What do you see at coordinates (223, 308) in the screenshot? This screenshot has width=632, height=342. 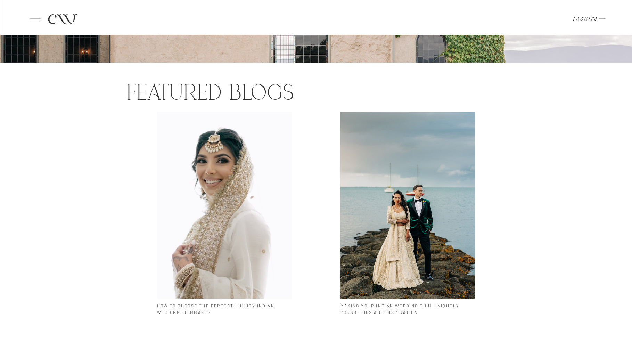 I see `a: How to Choose the Perfect Luxury Indian Wedding Filmmaker` at bounding box center [223, 308].